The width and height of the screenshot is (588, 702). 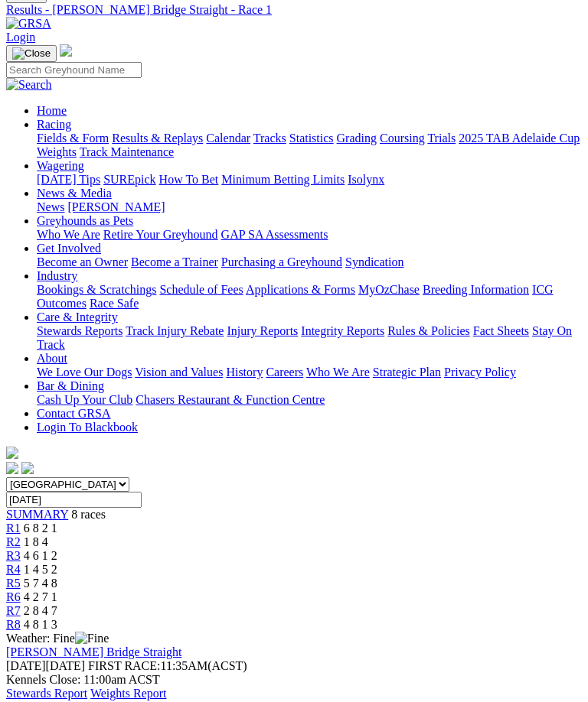 What do you see at coordinates (309, 180) in the screenshot?
I see `div: Wagering` at bounding box center [309, 180].